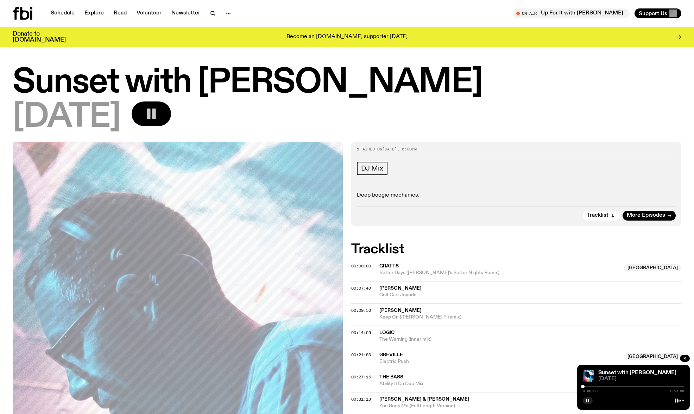 This screenshot has width=694, height=414. I want to click on button: 00:31:13, so click(361, 399).